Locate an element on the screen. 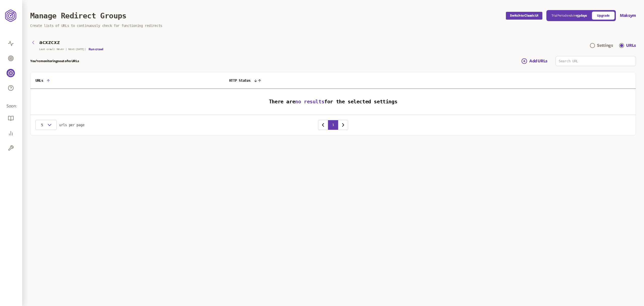  span: Add URLs is located at coordinates (538, 61).